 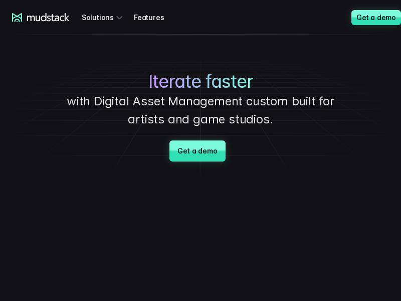 I want to click on a: mudstack logo, so click(x=41, y=18).